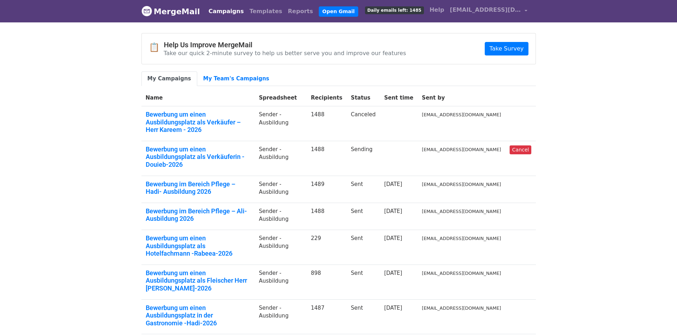 The width and height of the screenshot is (677, 336). Describe the element at coordinates (461, 98) in the screenshot. I see `th: Sent by` at that location.